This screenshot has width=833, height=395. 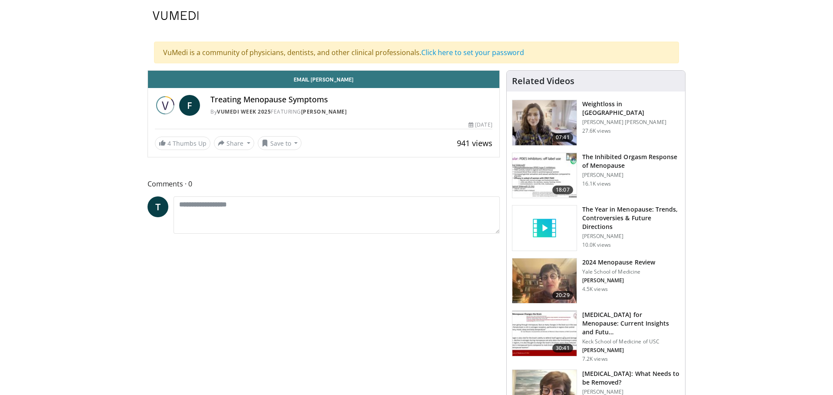 I want to click on p: Mary Jane Minkin, so click(x=619, y=281).